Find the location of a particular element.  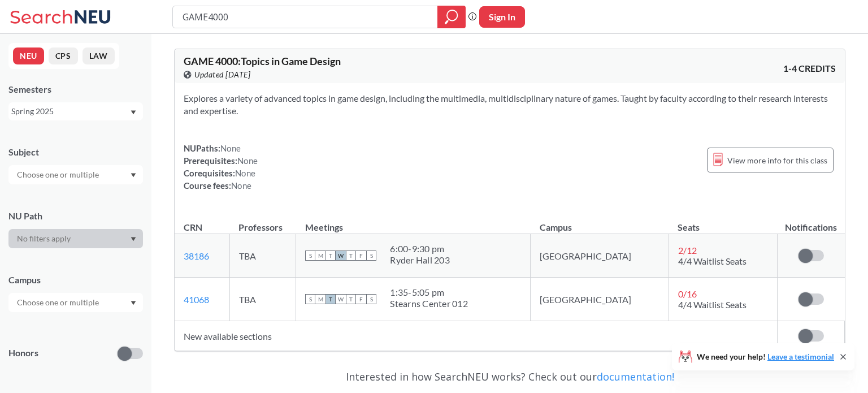

td: New available sections is located at coordinates (476, 336).